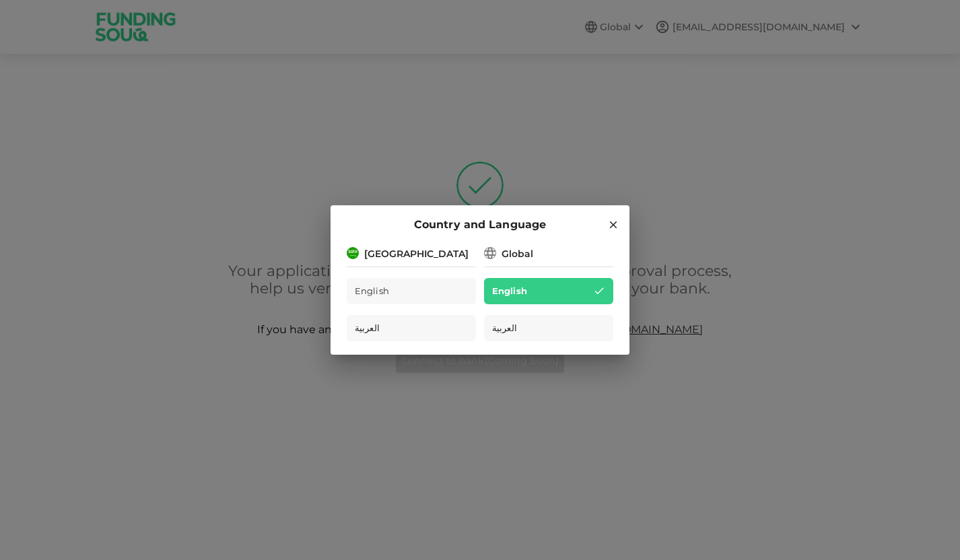 This screenshot has height=560, width=960. I want to click on span: Country and Language, so click(480, 225).